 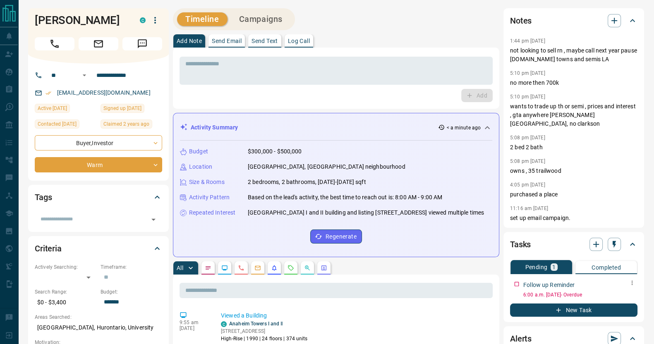 What do you see at coordinates (227, 41) in the screenshot?
I see `p: Send Email` at bounding box center [227, 41].